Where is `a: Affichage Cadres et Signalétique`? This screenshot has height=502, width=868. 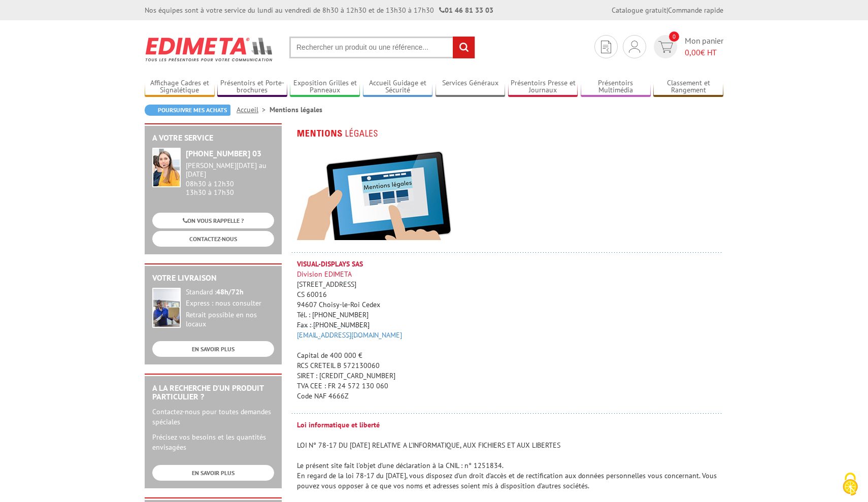 a: Affichage Cadres et Signalétique is located at coordinates (180, 87).